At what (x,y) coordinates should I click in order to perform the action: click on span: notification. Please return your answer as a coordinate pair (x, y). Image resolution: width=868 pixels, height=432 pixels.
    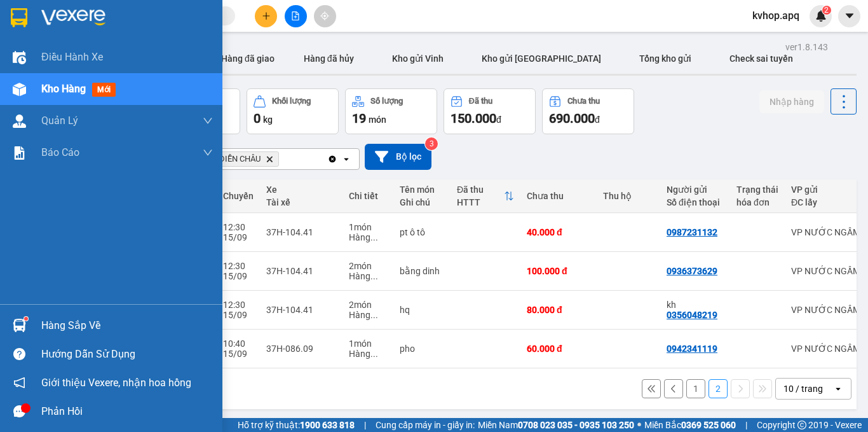
    Looking at the image, I should click on (19, 382).